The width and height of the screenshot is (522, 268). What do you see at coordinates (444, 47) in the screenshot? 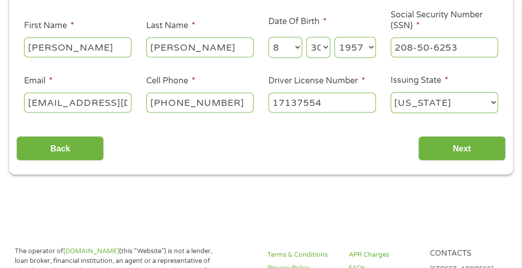
I see `input: 078-05-1120` at bounding box center [444, 47].